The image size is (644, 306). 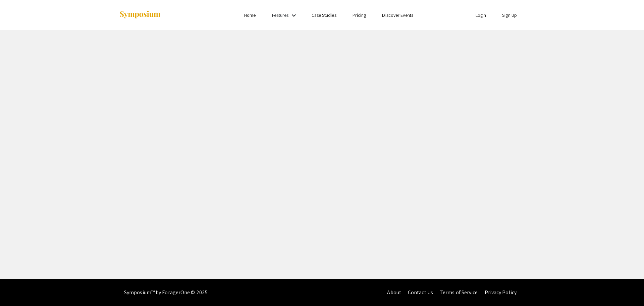 What do you see at coordinates (509, 15) in the screenshot?
I see `a: Sign Up` at bounding box center [509, 15].